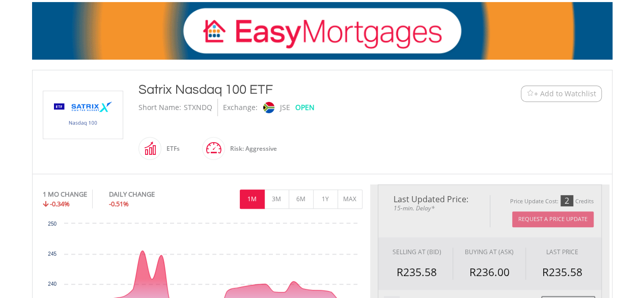 This screenshot has width=644, height=298. Describe the element at coordinates (268, 107) in the screenshot. I see `img: jse.png` at that location.